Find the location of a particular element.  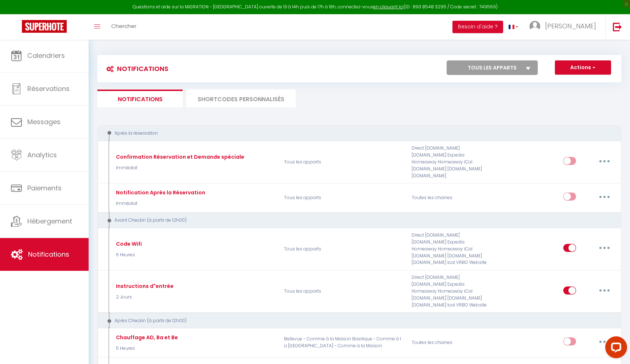

div: Chauffage AD, Ba et Be is located at coordinates (146, 338).